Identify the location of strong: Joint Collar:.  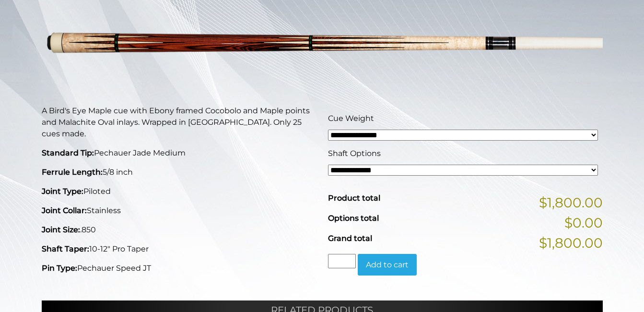
(64, 210).